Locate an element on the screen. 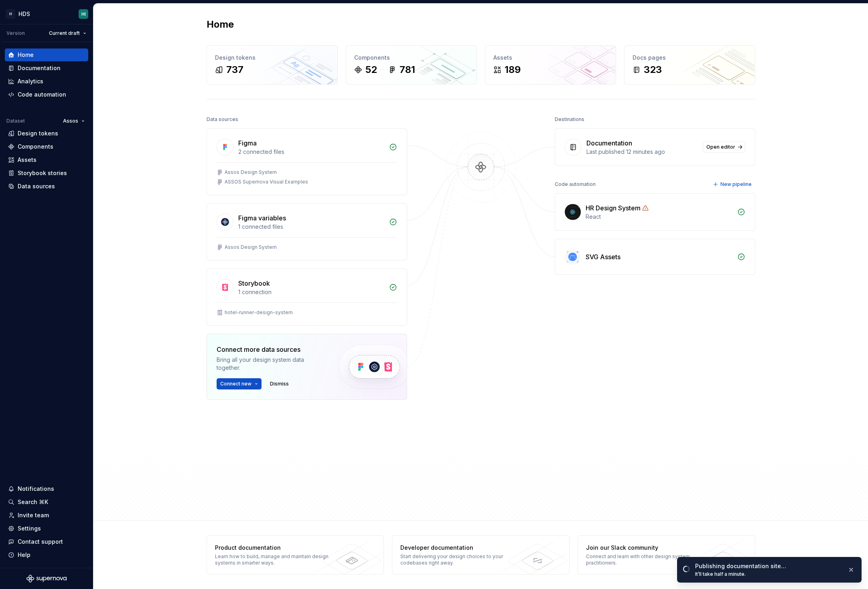 The width and height of the screenshot is (868, 589). a: Home is located at coordinates (47, 55).